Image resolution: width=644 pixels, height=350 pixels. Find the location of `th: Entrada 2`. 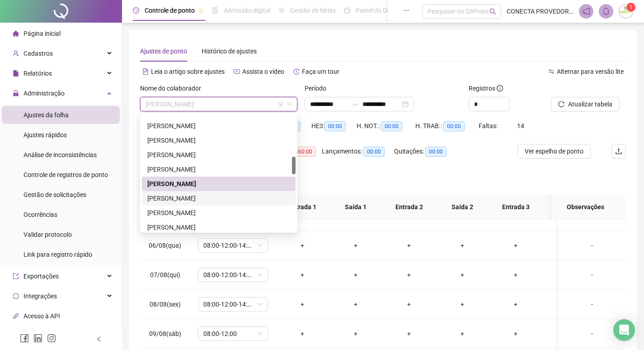

th: Entrada 2 is located at coordinates (409, 207).